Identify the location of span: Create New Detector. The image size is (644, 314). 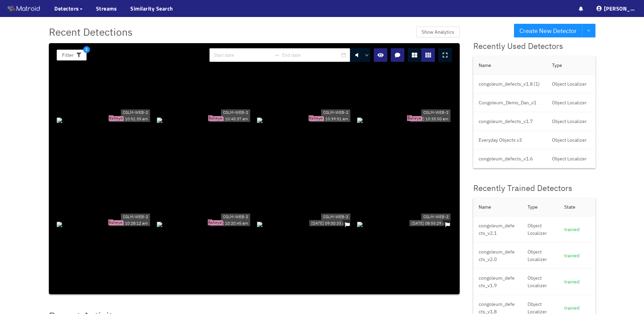
(548, 31).